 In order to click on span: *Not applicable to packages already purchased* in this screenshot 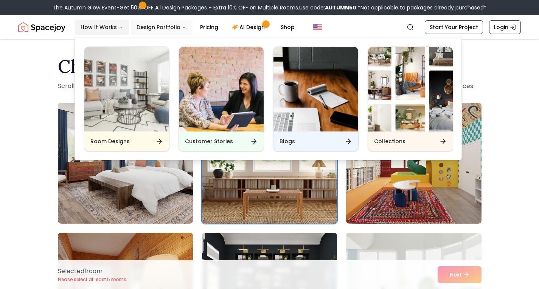, I will do `click(421, 8)`.